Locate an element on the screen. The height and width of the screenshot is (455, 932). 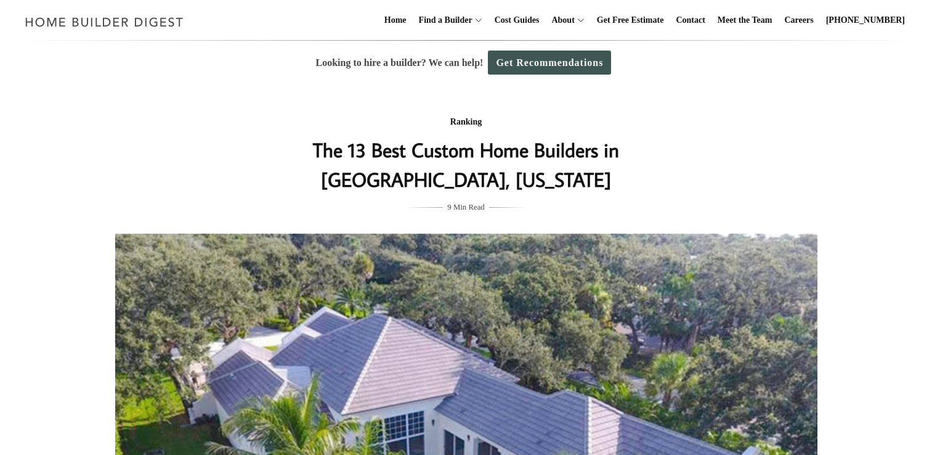
img: Home Builder Digest is located at coordinates (104, 22).